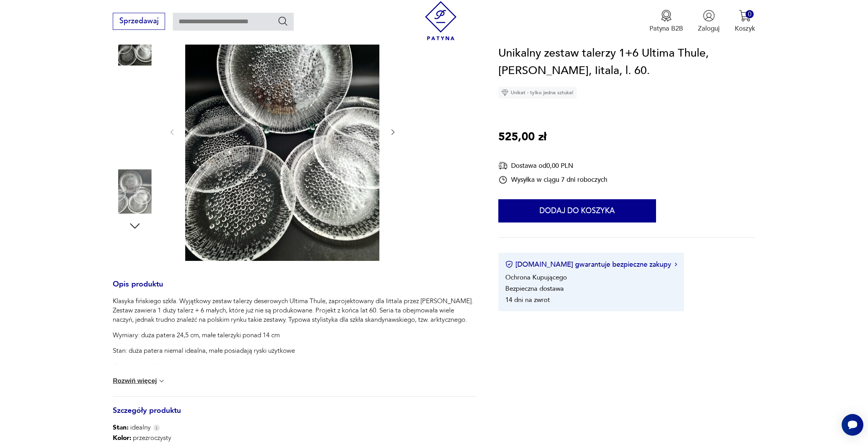 This screenshot has width=868, height=445. What do you see at coordinates (666, 21) in the screenshot?
I see `a: Ikona medaluPatyna B2B` at bounding box center [666, 21].